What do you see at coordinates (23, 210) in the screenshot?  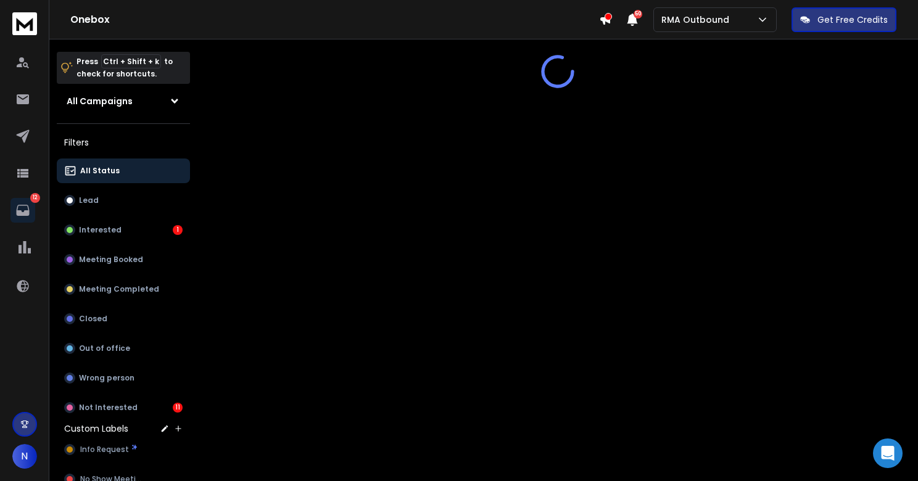 I see `a: 12` at bounding box center [23, 210].